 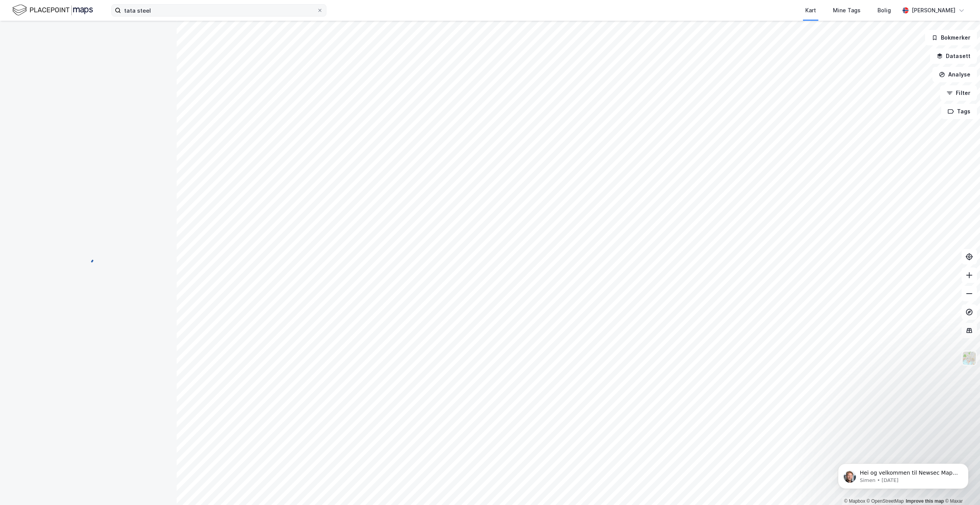 What do you see at coordinates (811, 10) in the screenshot?
I see `div: Kart` at bounding box center [811, 10].